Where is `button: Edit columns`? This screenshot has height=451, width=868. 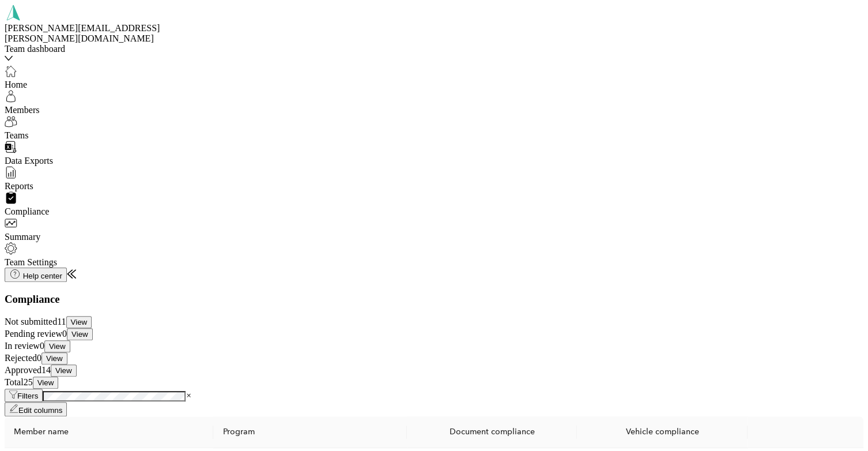
button: Edit columns is located at coordinates (36, 409).